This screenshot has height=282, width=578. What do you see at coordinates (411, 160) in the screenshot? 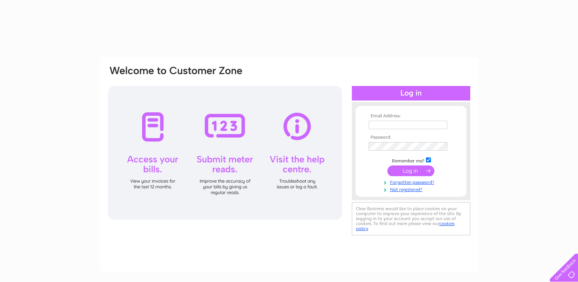
I see `td: Remember me?` at bounding box center [411, 160].